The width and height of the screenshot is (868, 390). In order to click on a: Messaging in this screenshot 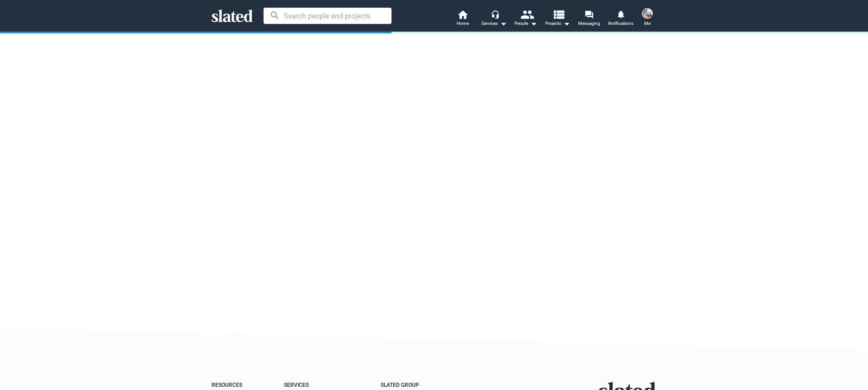, I will do `click(589, 19)`.